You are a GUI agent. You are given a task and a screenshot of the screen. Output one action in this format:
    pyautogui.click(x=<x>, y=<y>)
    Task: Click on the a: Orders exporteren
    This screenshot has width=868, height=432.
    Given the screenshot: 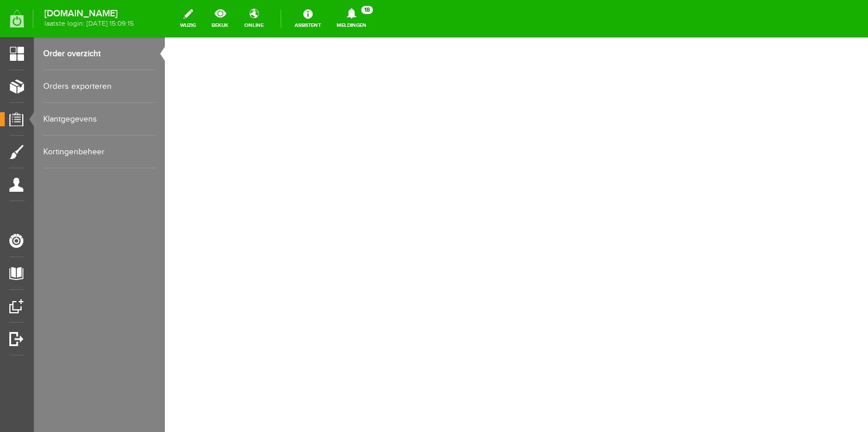 What is the action you would take?
    pyautogui.click(x=99, y=86)
    